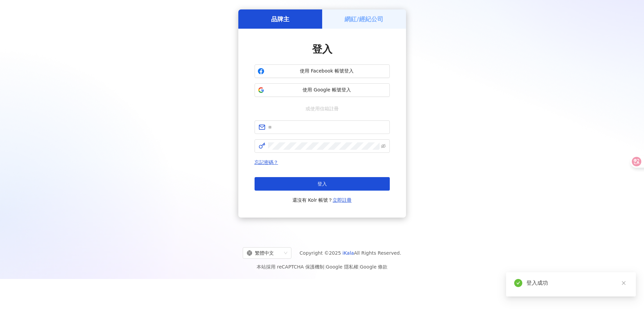 Image resolution: width=644 pixels, height=310 pixels. Describe the element at coordinates (348, 253) in the screenshot. I see `a: iKala` at that location.